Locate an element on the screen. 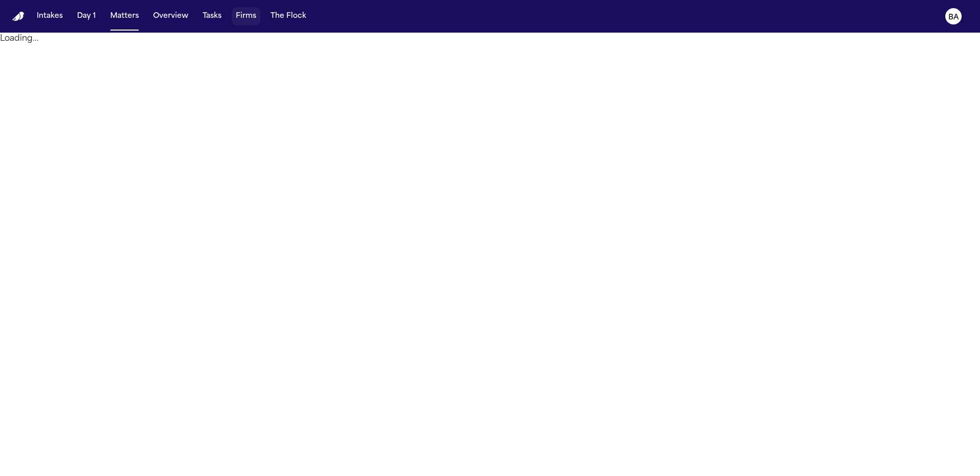 This screenshot has height=476, width=980. button: Day 1 is located at coordinates (86, 16).